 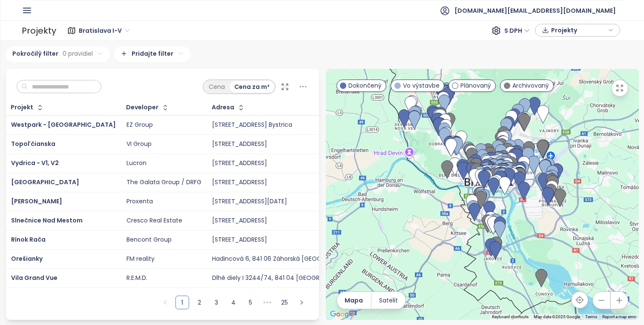 I want to click on a: Open this area in Google Maps (opens a new window), so click(x=342, y=314).